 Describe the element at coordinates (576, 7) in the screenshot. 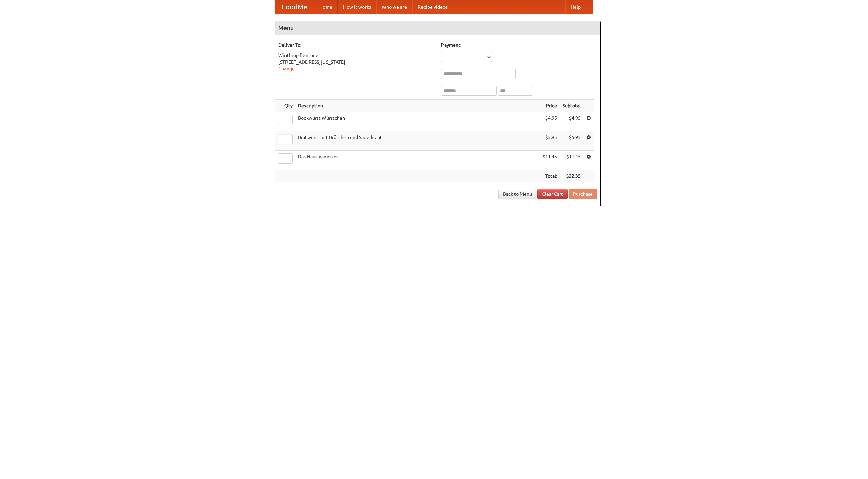

I see `a: Help` at that location.